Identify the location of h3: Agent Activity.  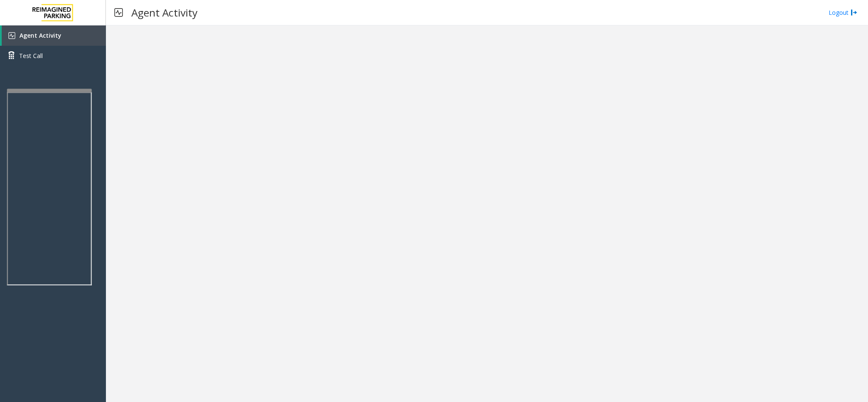
(164, 12).